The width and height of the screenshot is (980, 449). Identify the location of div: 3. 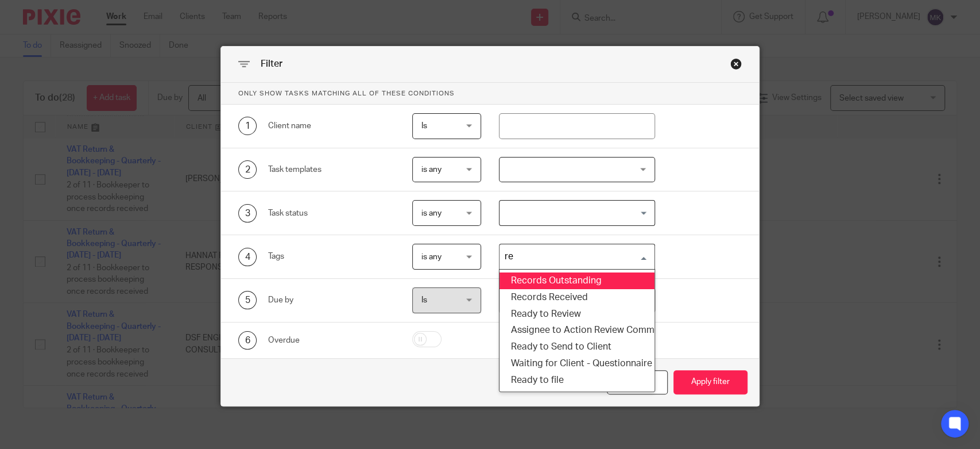
(248, 213).